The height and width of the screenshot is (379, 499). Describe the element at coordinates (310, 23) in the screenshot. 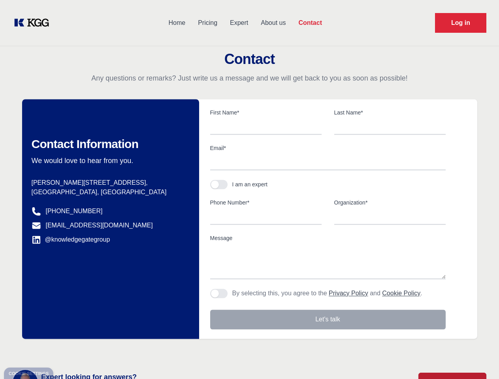

I see `a: Contact` at that location.